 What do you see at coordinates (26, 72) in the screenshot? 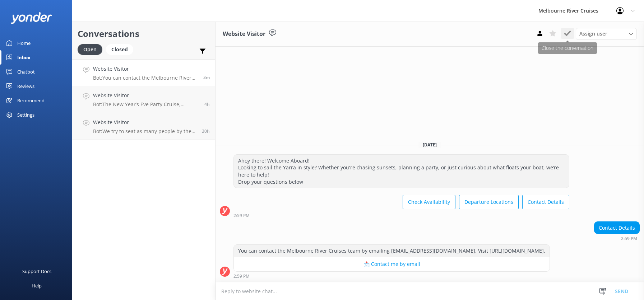
I see `div: Chatbot` at bounding box center [26, 72].